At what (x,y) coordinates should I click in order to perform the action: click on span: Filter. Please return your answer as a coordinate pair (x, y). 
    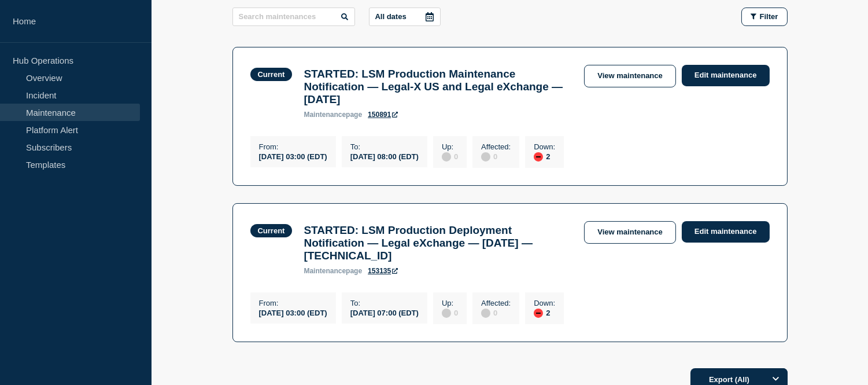
    Looking at the image, I should click on (769, 16).